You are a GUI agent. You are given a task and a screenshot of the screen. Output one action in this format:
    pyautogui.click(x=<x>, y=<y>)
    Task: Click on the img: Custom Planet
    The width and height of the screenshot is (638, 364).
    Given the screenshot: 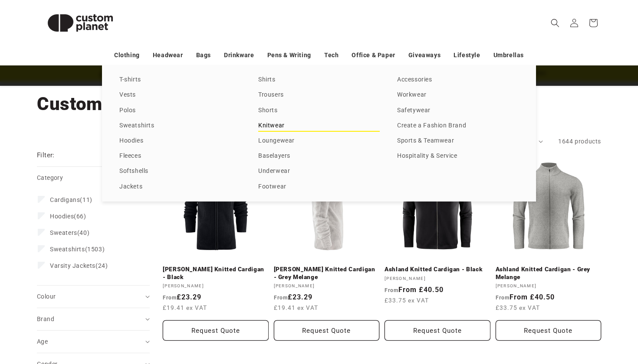 What is the action you would take?
    pyautogui.click(x=80, y=23)
    